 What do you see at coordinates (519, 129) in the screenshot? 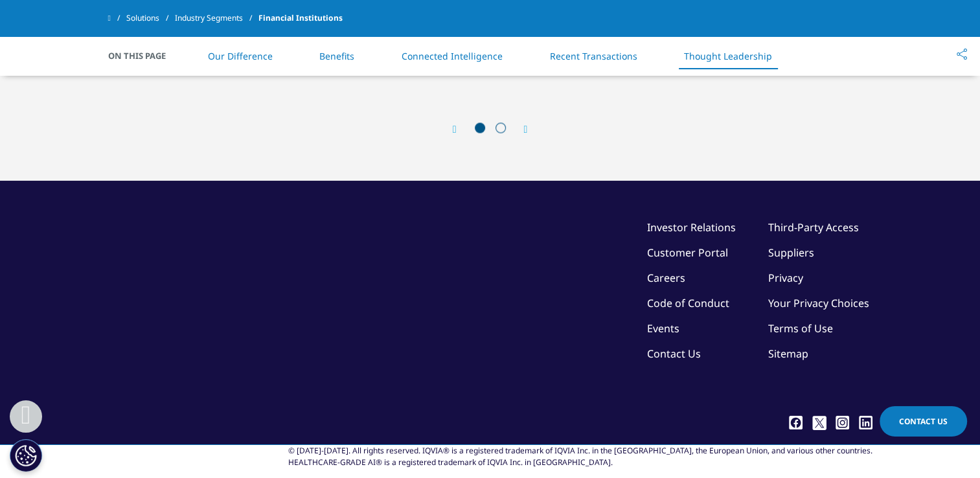
I see `div: Next slide` at bounding box center [519, 129].